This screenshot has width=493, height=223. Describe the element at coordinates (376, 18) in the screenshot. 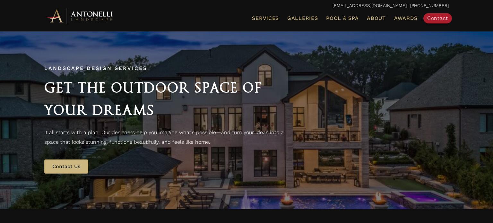

I see `a: About` at that location.